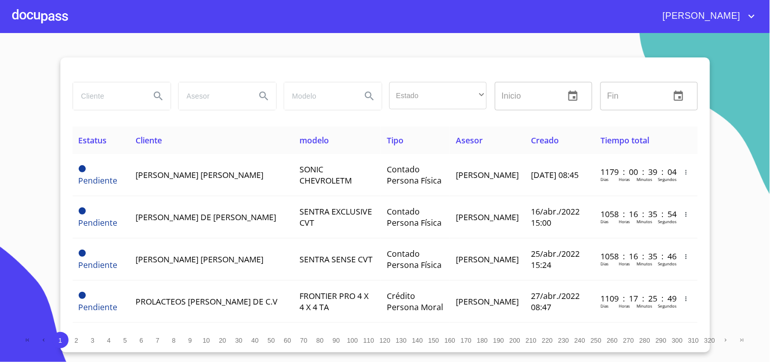  I want to click on span: Cliente, so click(149, 140).